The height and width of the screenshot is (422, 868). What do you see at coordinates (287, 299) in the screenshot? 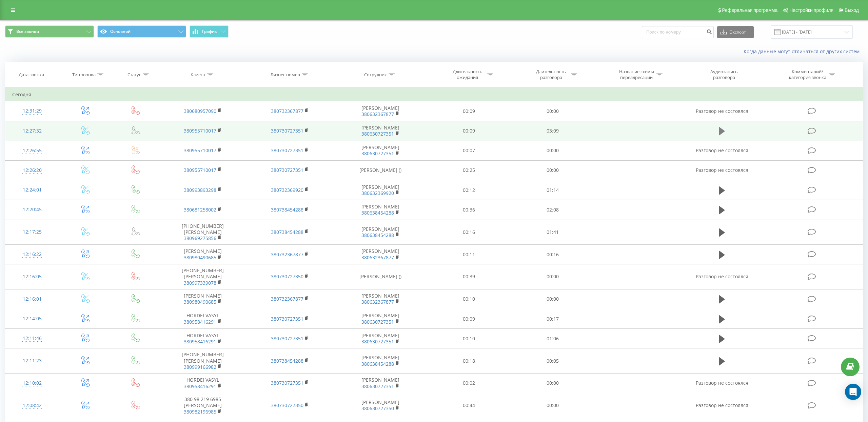
I see `a: 380732367877` at bounding box center [287, 299].